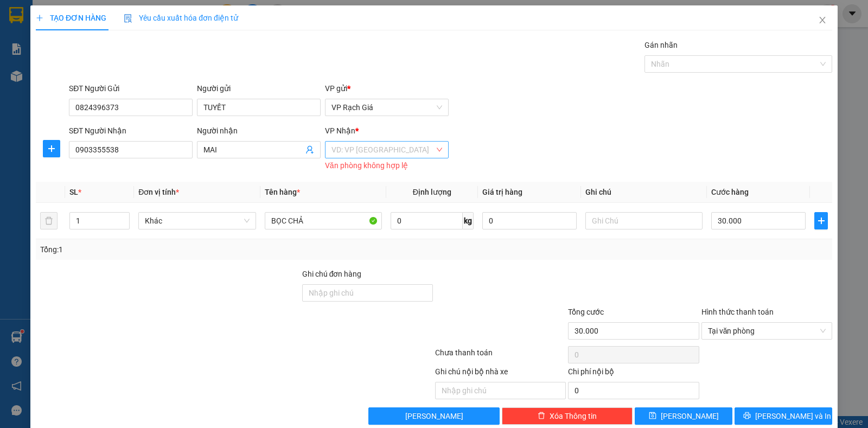 The image size is (868, 428). I want to click on span: VP Ba Hòn, so click(108, 36).